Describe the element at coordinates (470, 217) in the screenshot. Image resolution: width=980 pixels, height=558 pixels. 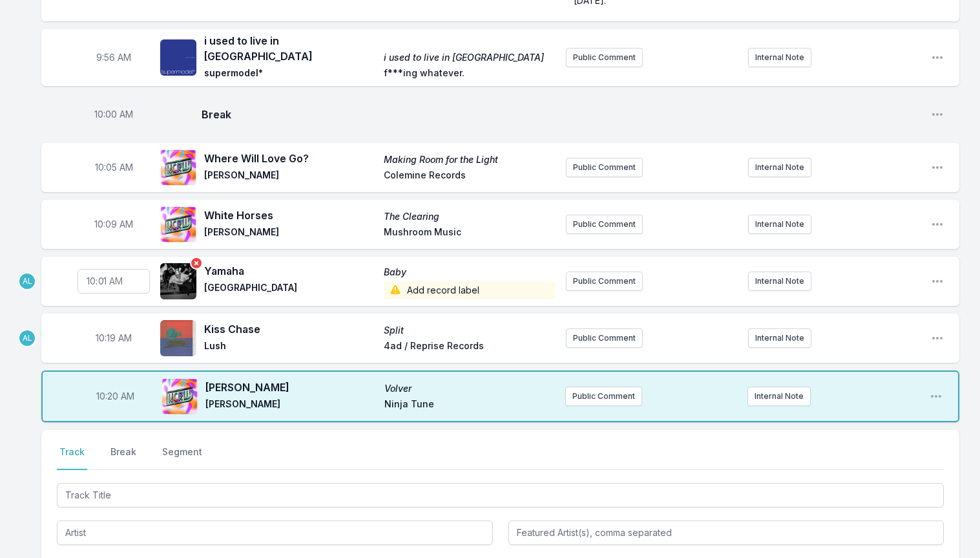
I see `span: The Clearing` at that location.